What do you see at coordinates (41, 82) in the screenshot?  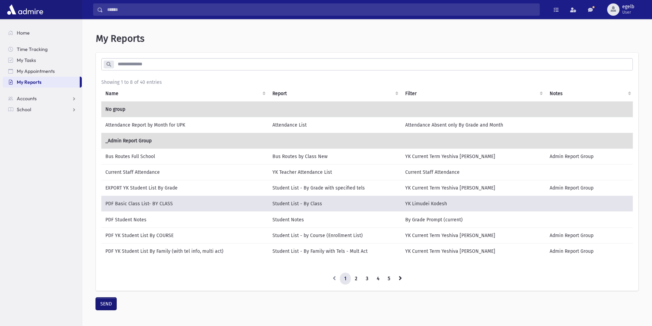 I see `a: My Reports` at bounding box center [41, 82].